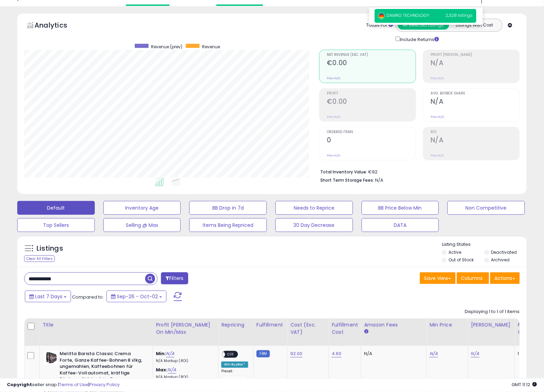  Describe the element at coordinates (137, 297) in the screenshot. I see `span: Sep-26 - Oct-02` at that location.